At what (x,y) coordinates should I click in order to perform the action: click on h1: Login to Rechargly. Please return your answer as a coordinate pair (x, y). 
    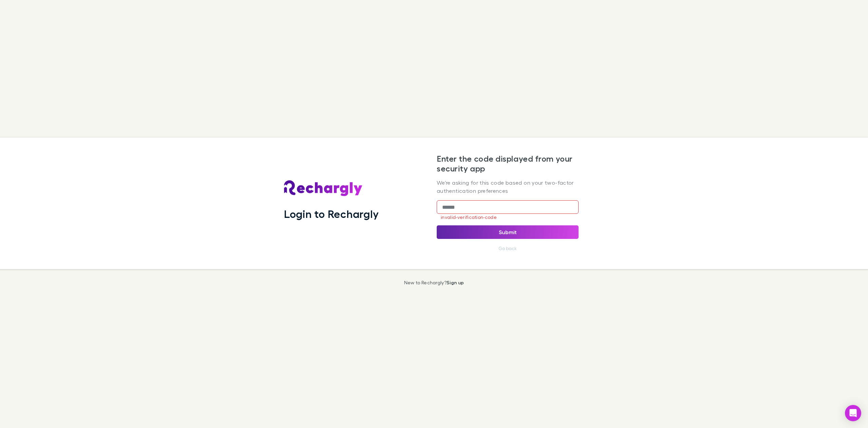
    Looking at the image, I should click on (331, 214).